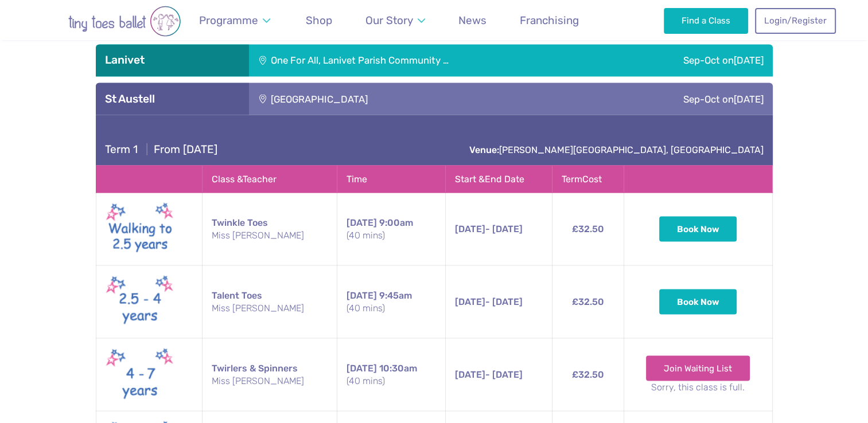 The height and width of the screenshot is (423, 868). Describe the element at coordinates (269, 229) in the screenshot. I see `td: Twinkle Toes` at that location.